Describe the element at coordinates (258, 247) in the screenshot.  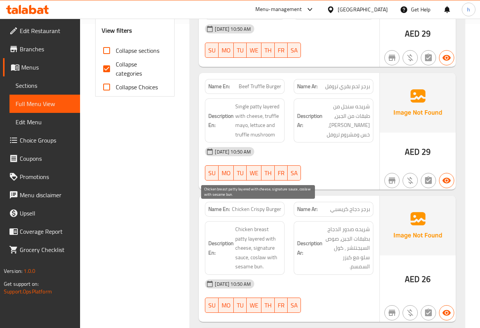
I see `span: Chicken breast patty layered with cheese, signature sauce, coslaw with sesame bun.` at that location.